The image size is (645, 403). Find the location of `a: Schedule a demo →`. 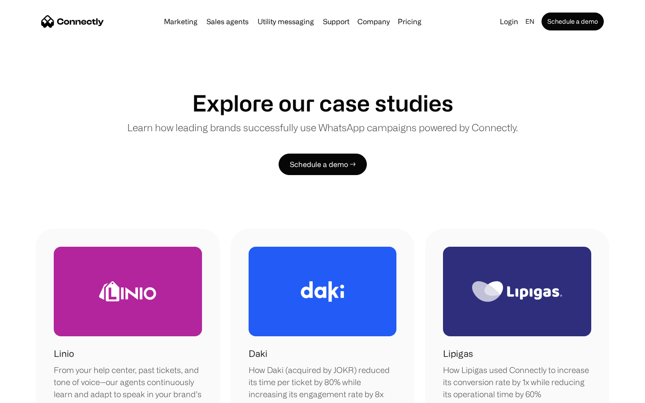

a: Schedule a demo → is located at coordinates (322, 164).